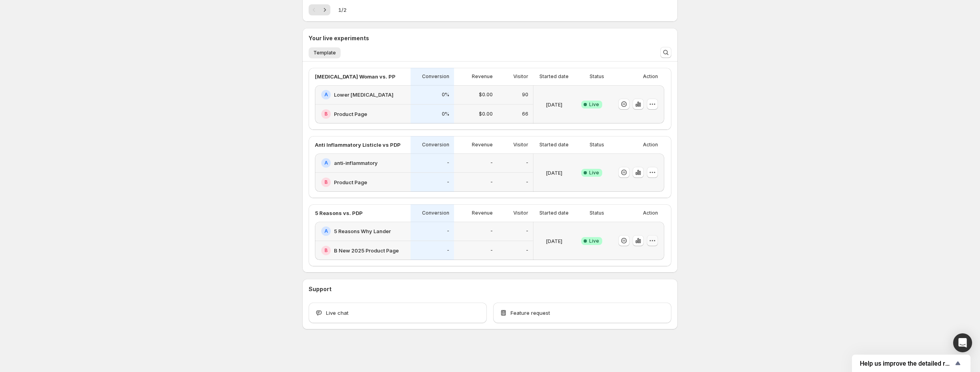  I want to click on span: Live chat, so click(337, 313).